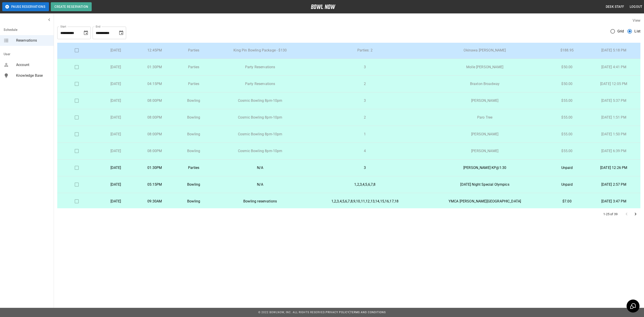 This screenshot has width=644, height=317. What do you see at coordinates (636, 214) in the screenshot?
I see `button: Go to next page` at bounding box center [636, 214].